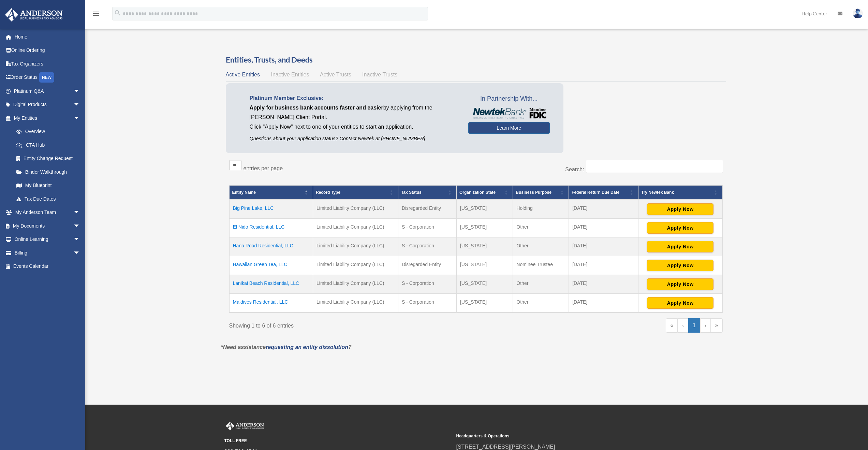  Describe the element at coordinates (48, 267) in the screenshot. I see `a: Events Calendar` at that location.